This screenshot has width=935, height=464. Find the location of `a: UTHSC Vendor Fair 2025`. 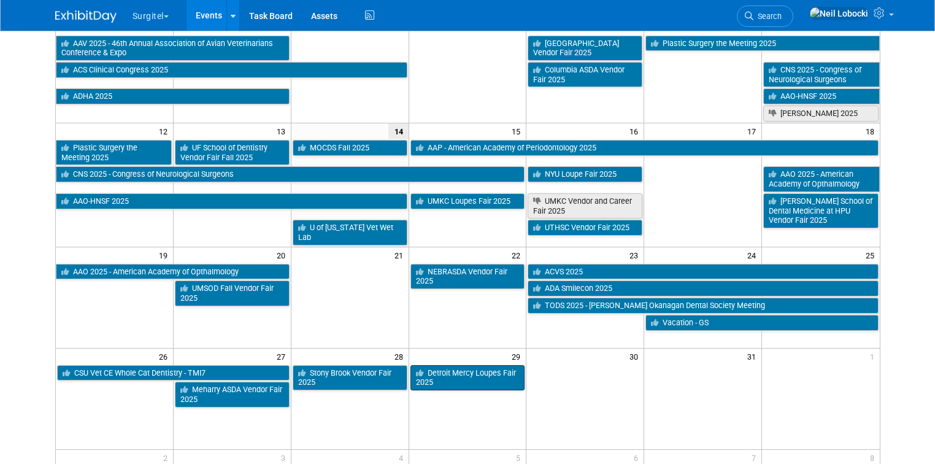

a: UTHSC Vendor Fair 2025 is located at coordinates (585, 228).